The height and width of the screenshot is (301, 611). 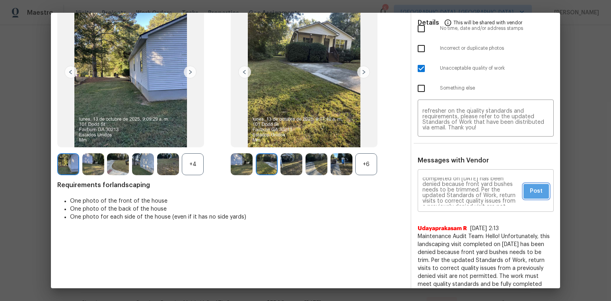 What do you see at coordinates (536, 191) in the screenshot?
I see `span: Post` at bounding box center [536, 191].